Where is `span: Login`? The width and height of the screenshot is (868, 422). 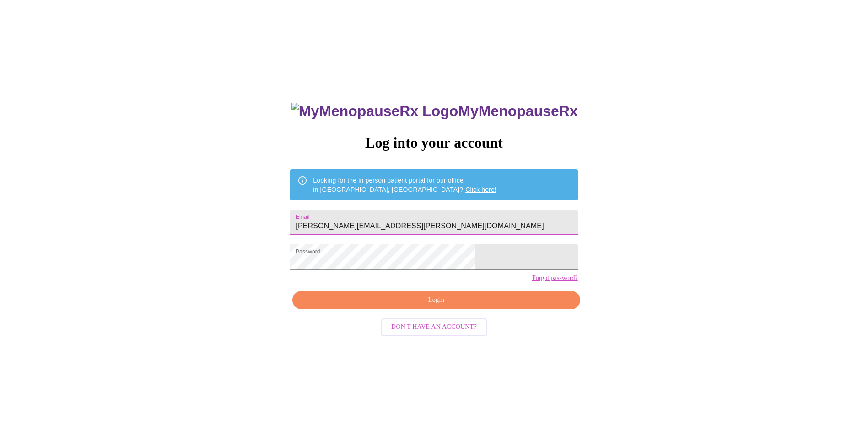
span: Login is located at coordinates (436, 301).